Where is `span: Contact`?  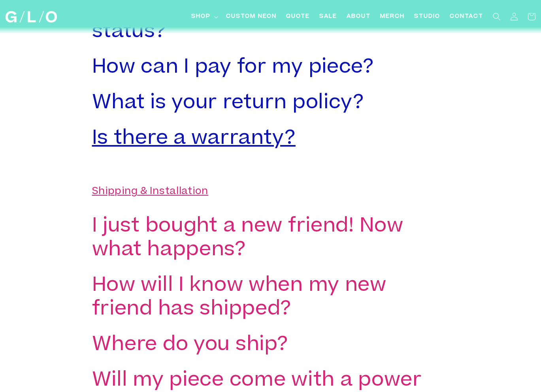 span: Contact is located at coordinates (466, 16).